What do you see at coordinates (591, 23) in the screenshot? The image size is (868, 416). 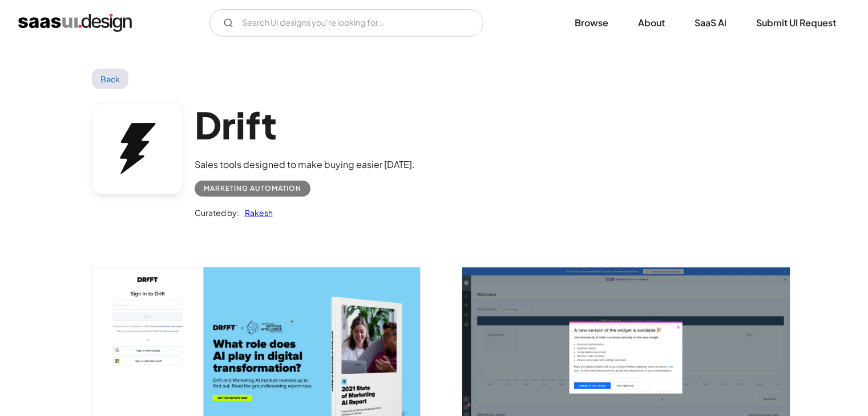 I see `a: Browse` at bounding box center [591, 23].